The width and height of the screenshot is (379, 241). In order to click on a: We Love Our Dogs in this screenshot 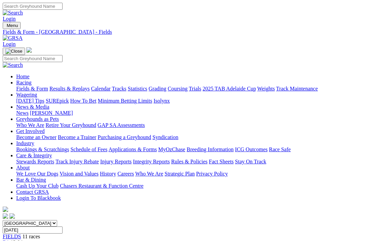, I will do `click(37, 174)`.